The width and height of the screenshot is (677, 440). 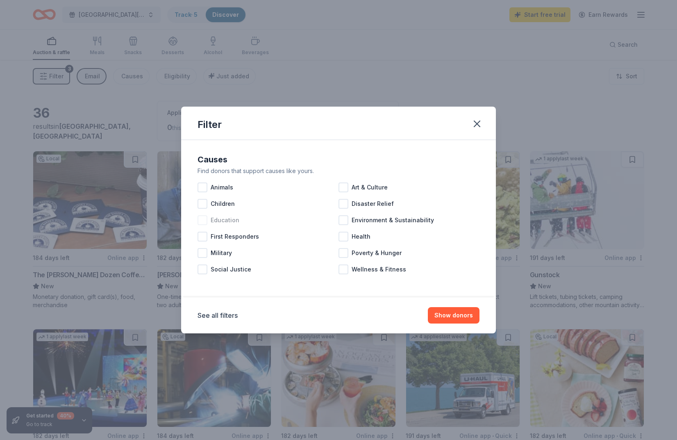 I want to click on span: Military, so click(x=221, y=253).